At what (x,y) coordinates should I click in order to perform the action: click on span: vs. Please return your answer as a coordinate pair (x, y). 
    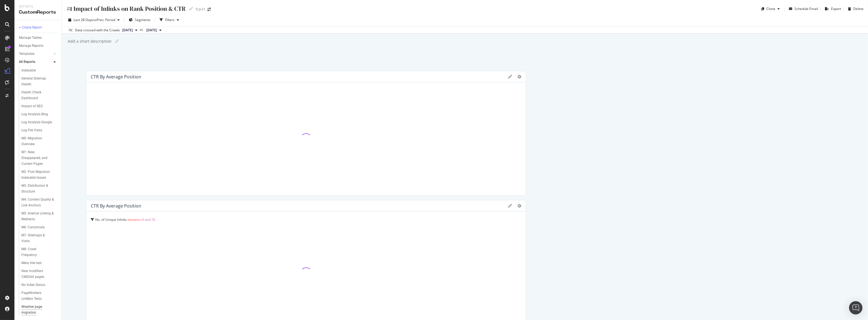
    Looking at the image, I should click on (142, 30).